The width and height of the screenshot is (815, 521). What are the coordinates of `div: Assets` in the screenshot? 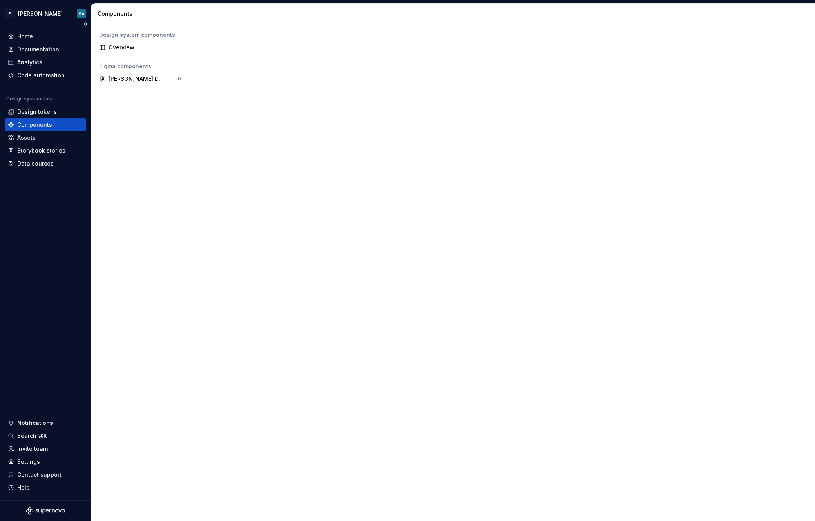 It's located at (26, 138).